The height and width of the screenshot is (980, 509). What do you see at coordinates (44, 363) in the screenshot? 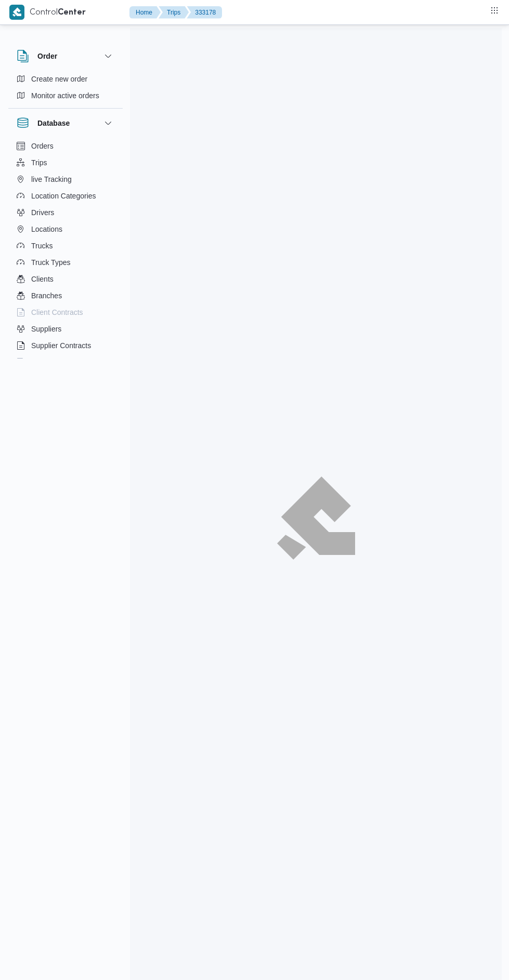
I see `span: Devices` at bounding box center [44, 363].